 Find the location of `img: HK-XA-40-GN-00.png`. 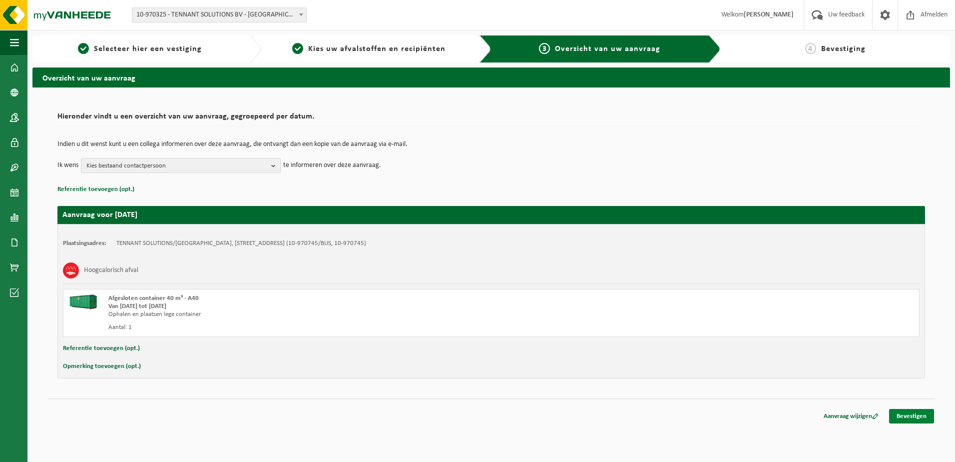

img: HK-XA-40-GN-00.png is located at coordinates (83, 302).